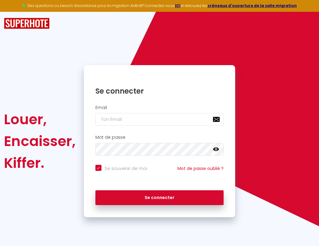 The width and height of the screenshot is (319, 246). What do you see at coordinates (177, 5) in the screenshot?
I see `a: ICI` at bounding box center [177, 5].